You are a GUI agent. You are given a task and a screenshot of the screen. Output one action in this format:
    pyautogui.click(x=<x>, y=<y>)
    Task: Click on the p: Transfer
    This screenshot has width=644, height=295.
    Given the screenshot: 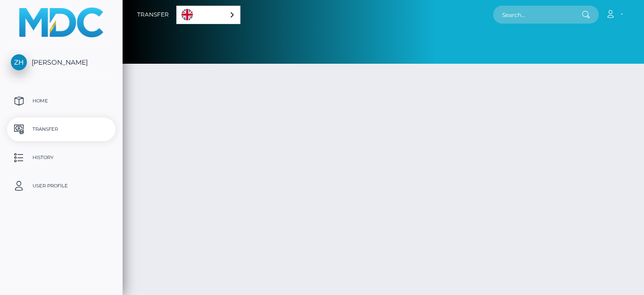 What is the action you would take?
    pyautogui.click(x=61, y=129)
    